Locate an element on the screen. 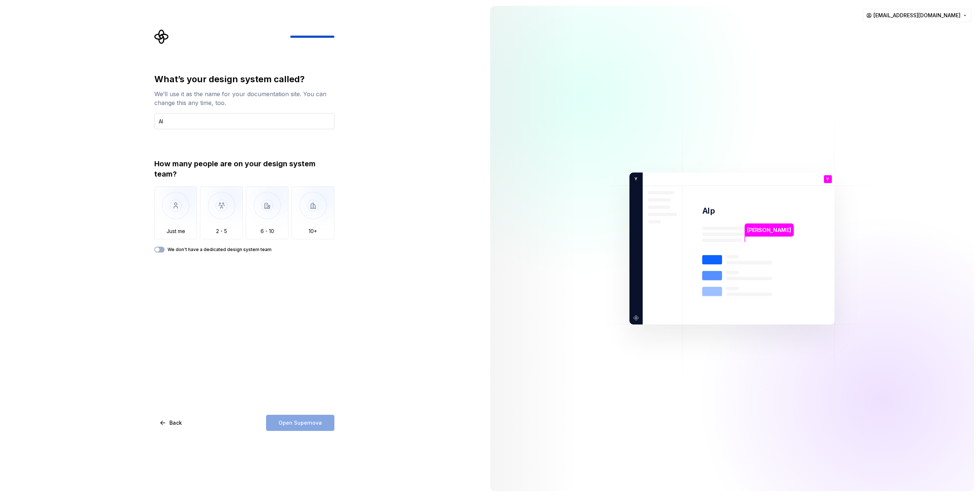  svg: Supernova Logo is located at coordinates (162, 37).